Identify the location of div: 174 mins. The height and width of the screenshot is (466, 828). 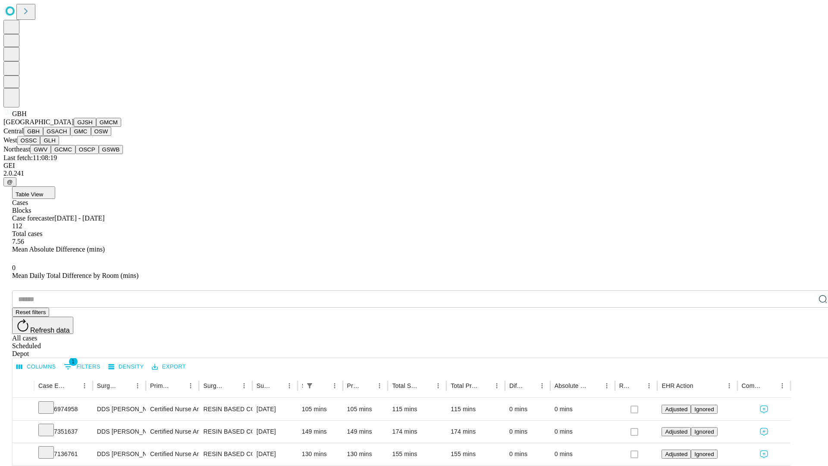
(417, 431).